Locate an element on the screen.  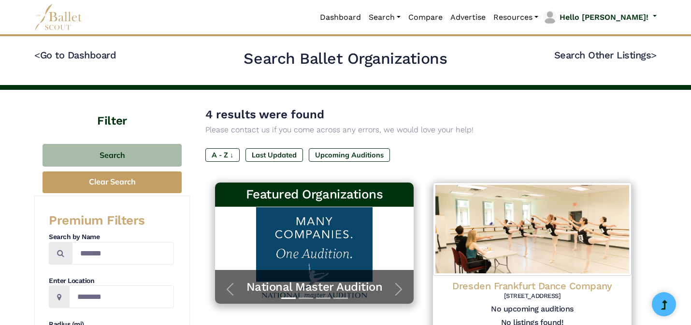
a: Search Other Listings> is located at coordinates (606, 55).